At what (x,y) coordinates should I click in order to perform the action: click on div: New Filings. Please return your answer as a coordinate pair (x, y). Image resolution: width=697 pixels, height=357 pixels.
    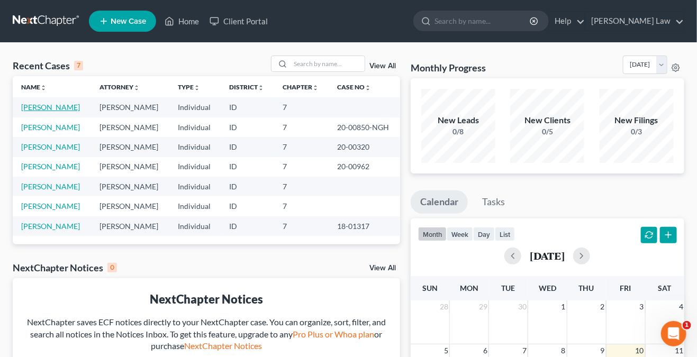
    Looking at the image, I should click on (637, 120).